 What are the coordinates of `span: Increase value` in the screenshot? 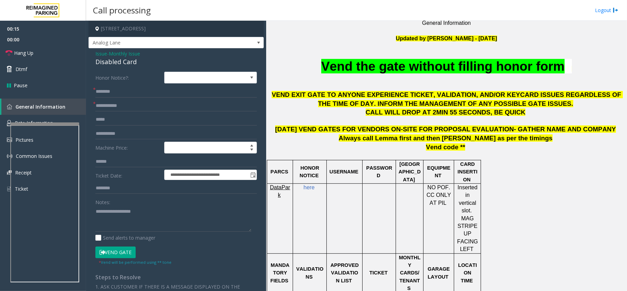 It's located at (252, 145).